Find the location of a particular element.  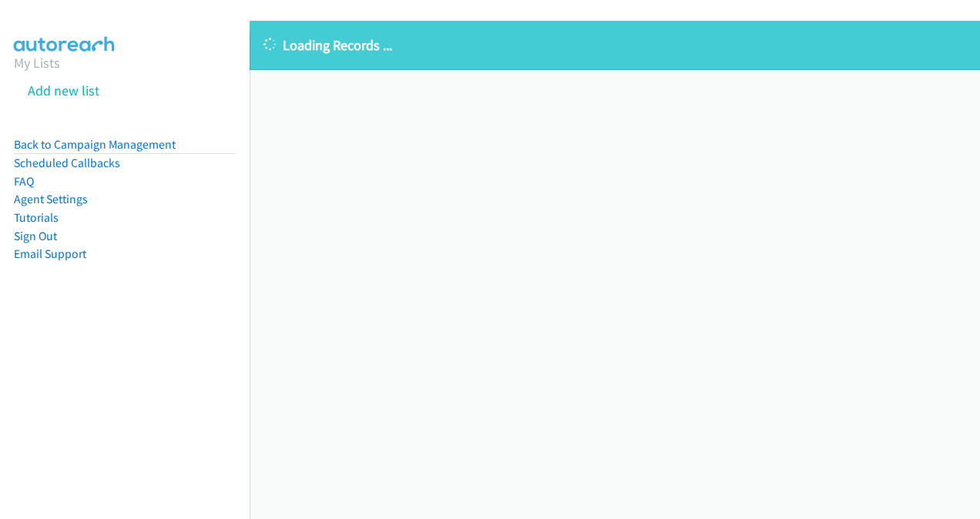

a: Sign Out is located at coordinates (36, 235).